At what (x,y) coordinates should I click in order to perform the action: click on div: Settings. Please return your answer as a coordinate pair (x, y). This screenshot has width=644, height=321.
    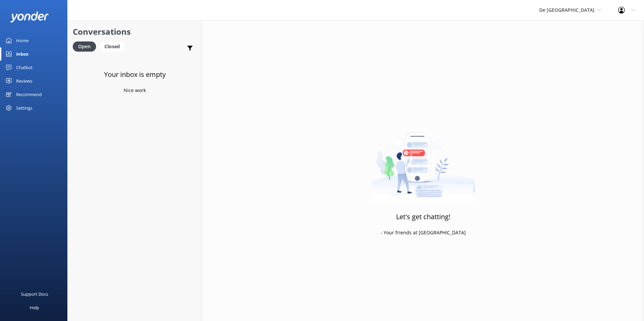
    Looking at the image, I should click on (24, 108).